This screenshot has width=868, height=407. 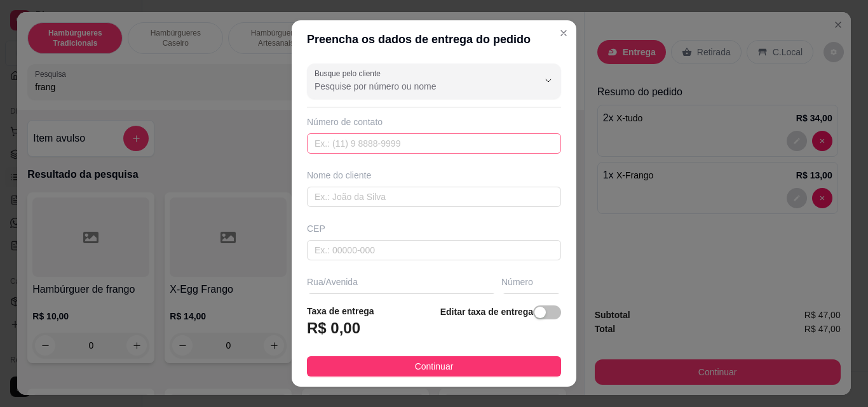 What do you see at coordinates (434, 366) in the screenshot?
I see `button: Continuar` at bounding box center [434, 366].